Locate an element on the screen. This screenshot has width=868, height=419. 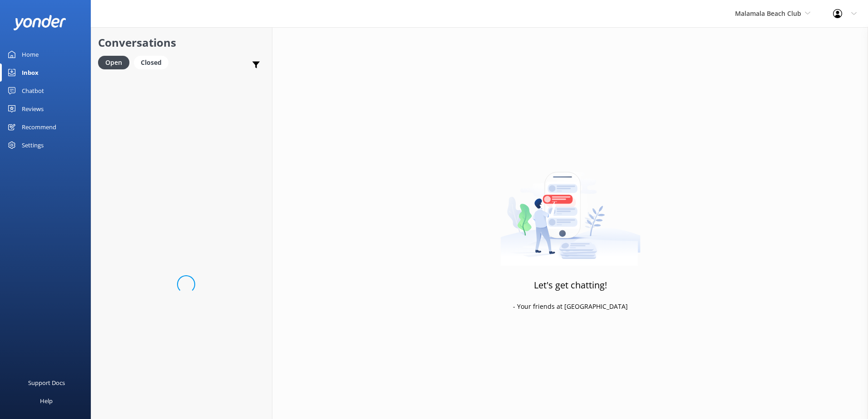
h3: Let's get chatting! is located at coordinates (571, 286).